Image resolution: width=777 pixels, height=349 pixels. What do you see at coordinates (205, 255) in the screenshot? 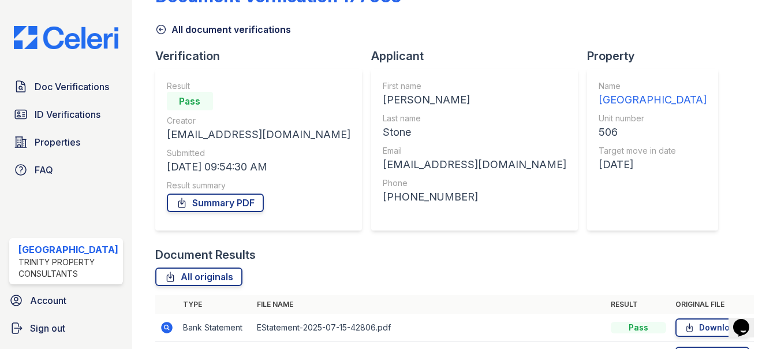
I see `div: Document Results` at bounding box center [205, 255].